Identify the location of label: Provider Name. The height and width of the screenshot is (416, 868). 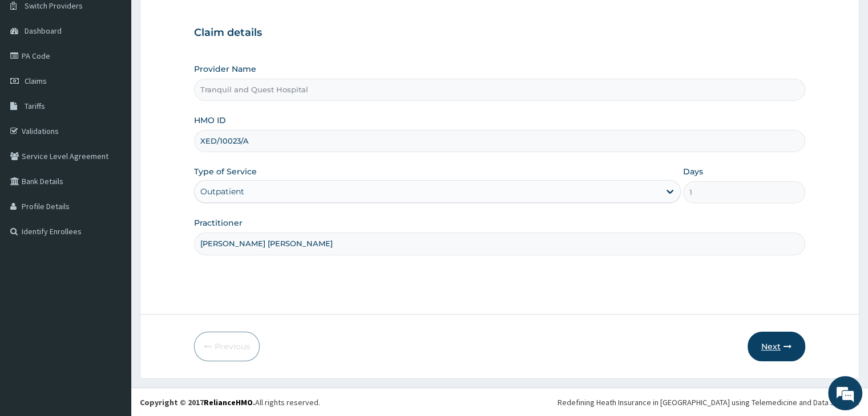
(225, 69).